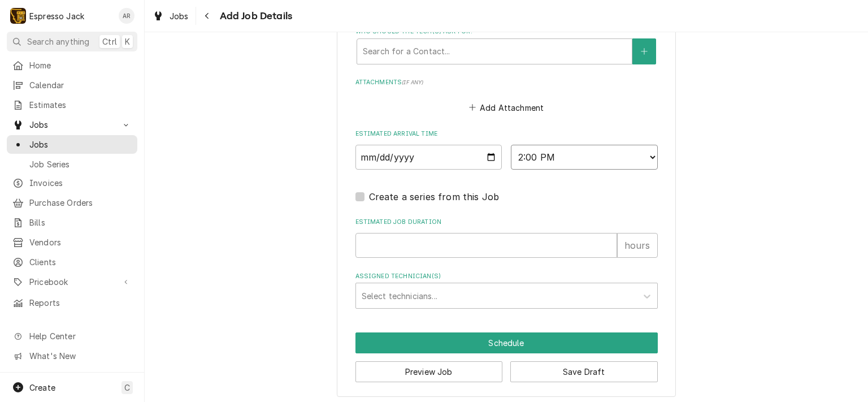  What do you see at coordinates (71, 222) in the screenshot?
I see `a: Bills` at bounding box center [71, 222].